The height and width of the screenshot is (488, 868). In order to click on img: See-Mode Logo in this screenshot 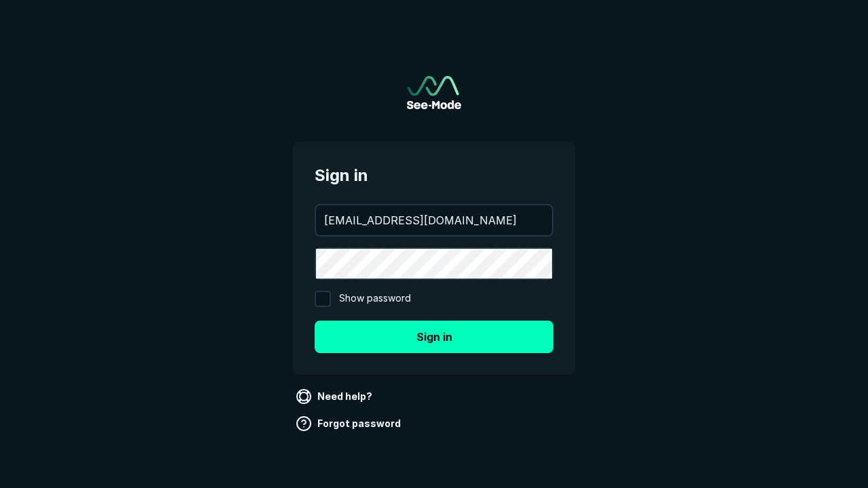, I will do `click(434, 93)`.